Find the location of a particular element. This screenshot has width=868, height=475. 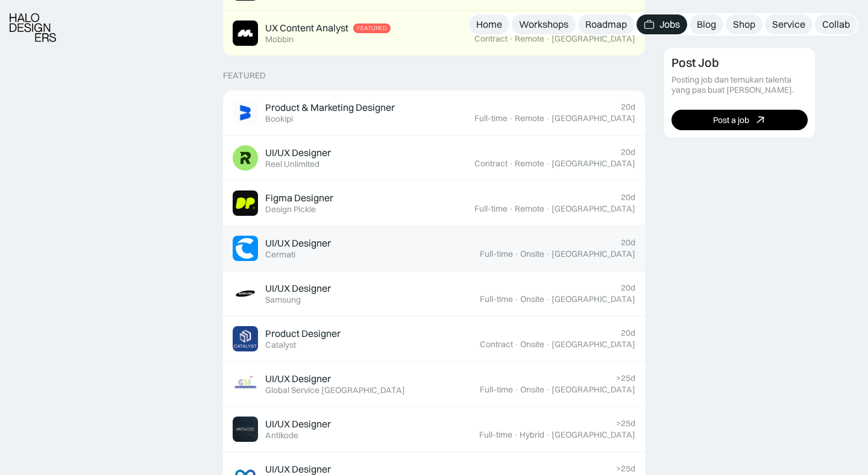

div: Home is located at coordinates (489, 25).